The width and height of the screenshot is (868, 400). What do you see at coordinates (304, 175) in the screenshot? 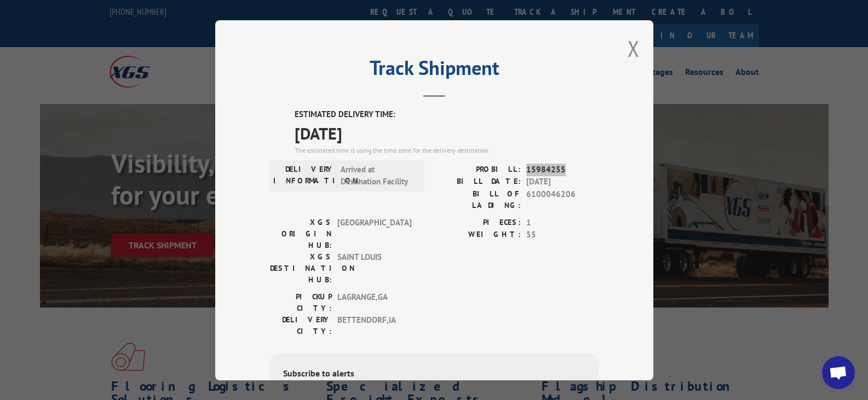
I see `label: DELIVERY INFORMATION:` at bounding box center [304, 175].